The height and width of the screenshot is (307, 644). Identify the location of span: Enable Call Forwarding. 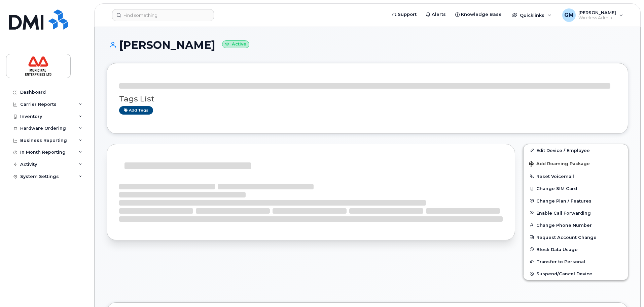
(563, 213).